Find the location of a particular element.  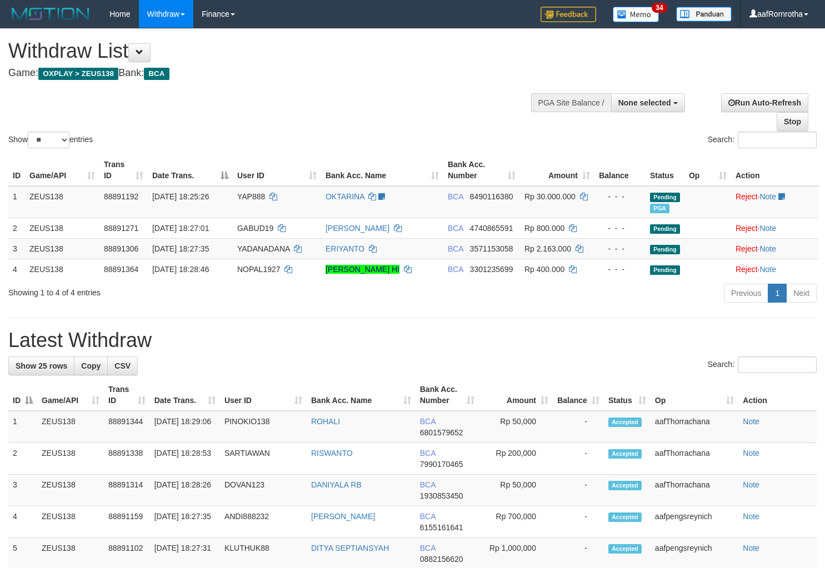

span: Marked by aafmaleo is located at coordinates (660, 208).